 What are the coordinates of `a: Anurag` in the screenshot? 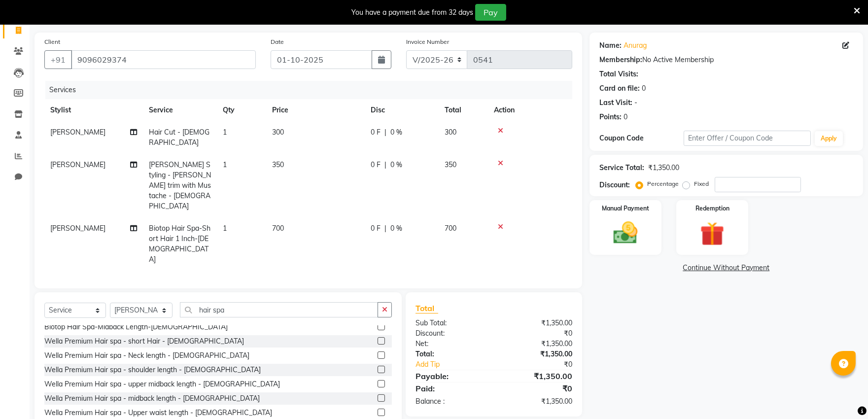 It's located at (635, 45).